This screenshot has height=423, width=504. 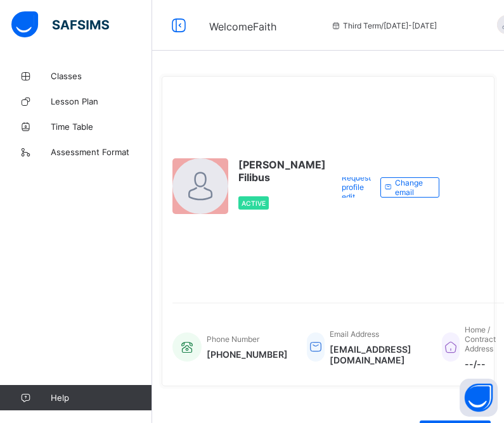 What do you see at coordinates (412, 187) in the screenshot?
I see `span: Change email` at bounding box center [412, 187].